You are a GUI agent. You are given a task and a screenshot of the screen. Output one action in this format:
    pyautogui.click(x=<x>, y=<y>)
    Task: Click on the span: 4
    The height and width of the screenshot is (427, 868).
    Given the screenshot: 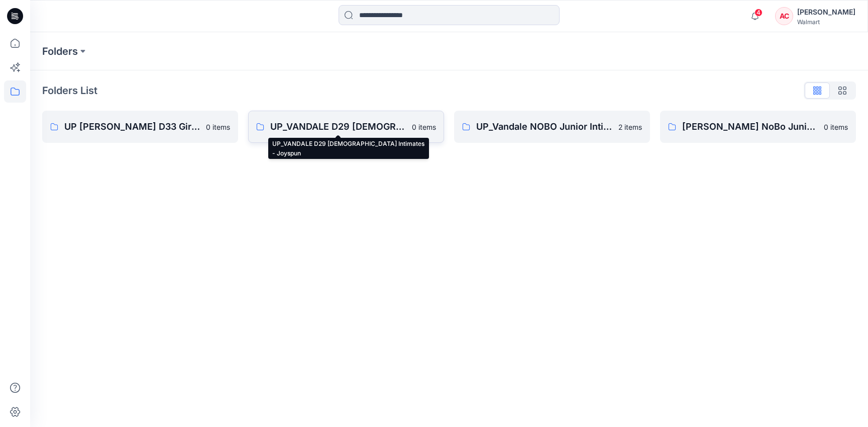 What is the action you would take?
    pyautogui.click(x=759, y=13)
    